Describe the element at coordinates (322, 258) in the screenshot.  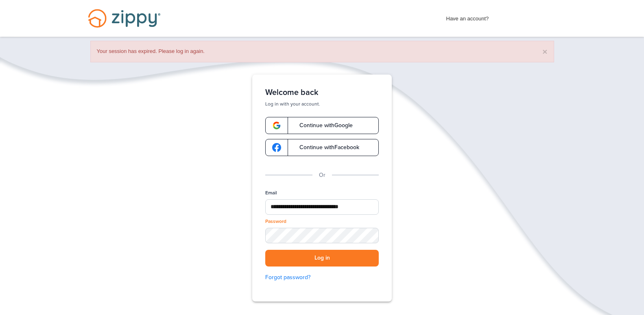
I see `button: Log in` at that location.